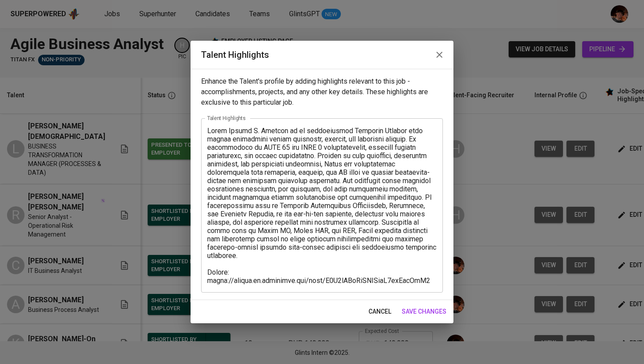 The image size is (644, 364). Describe the element at coordinates (322, 205) in the screenshot. I see `textarea: Lorem Ipsumd S. Ametcon ad el seddoeiusmod Temporin Utlabor etdo magnaa enimadmini veniam quisnos...` at that location.